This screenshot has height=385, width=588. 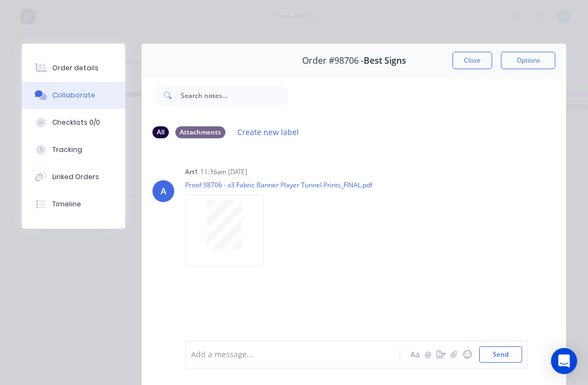 I want to click on span: Order #98706 -, so click(x=333, y=60).